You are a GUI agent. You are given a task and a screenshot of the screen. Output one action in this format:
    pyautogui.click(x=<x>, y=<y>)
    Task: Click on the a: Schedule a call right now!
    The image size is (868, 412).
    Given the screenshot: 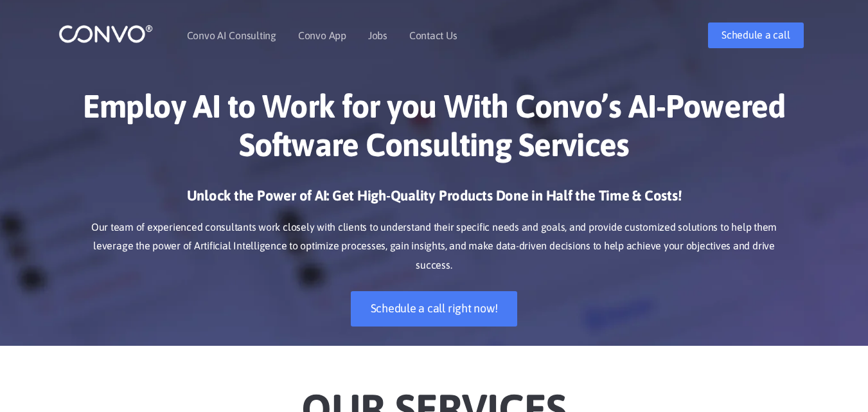 What is the action you would take?
    pyautogui.click(x=434, y=308)
    